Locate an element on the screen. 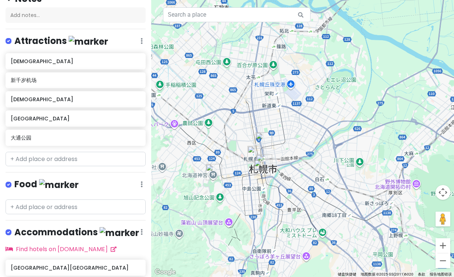 This screenshot has width=454, height=277. h6: 新千岁机场 is located at coordinates (76, 80).